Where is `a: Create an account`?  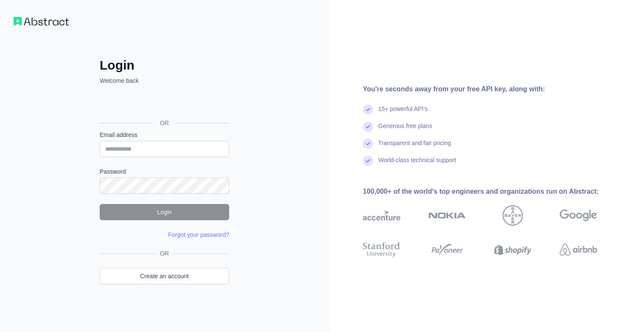
a: Create an account is located at coordinates (164, 275).